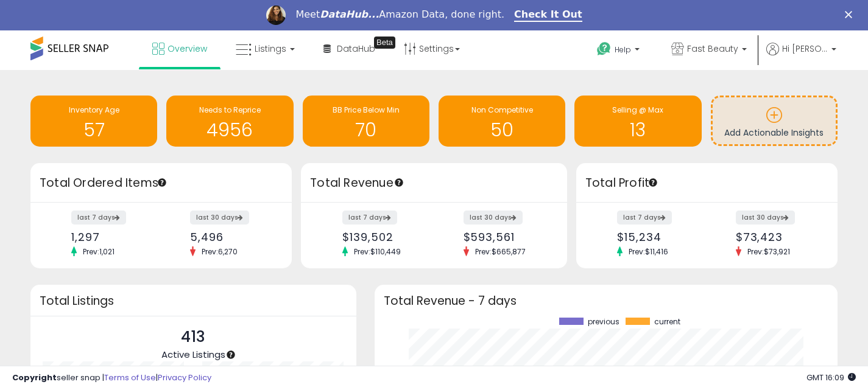 This screenshot has width=868, height=390. What do you see at coordinates (504, 237) in the screenshot?
I see `div: $593,561` at bounding box center [504, 237].